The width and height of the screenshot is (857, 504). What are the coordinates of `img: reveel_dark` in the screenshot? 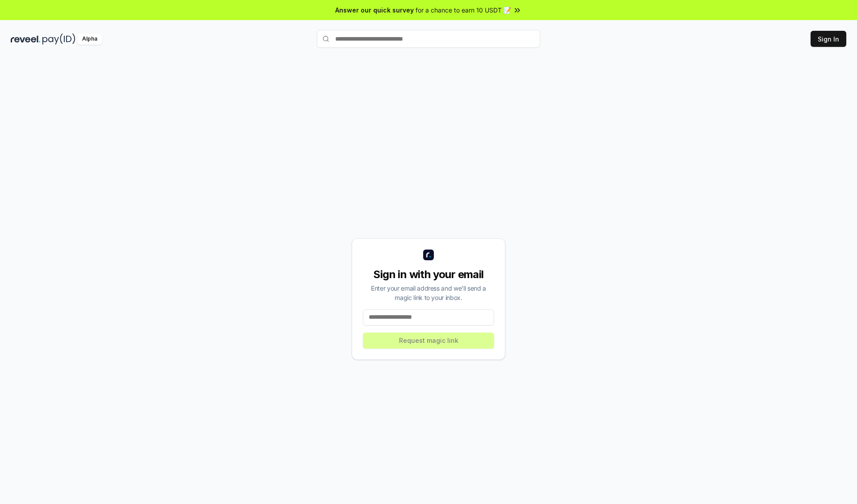 It's located at (25, 39).